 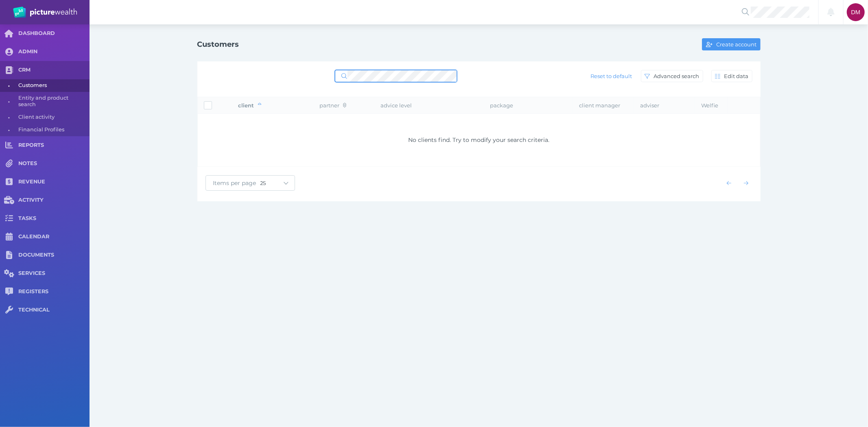 What do you see at coordinates (54, 219) in the screenshot?
I see `span: TASKS` at bounding box center [54, 219].